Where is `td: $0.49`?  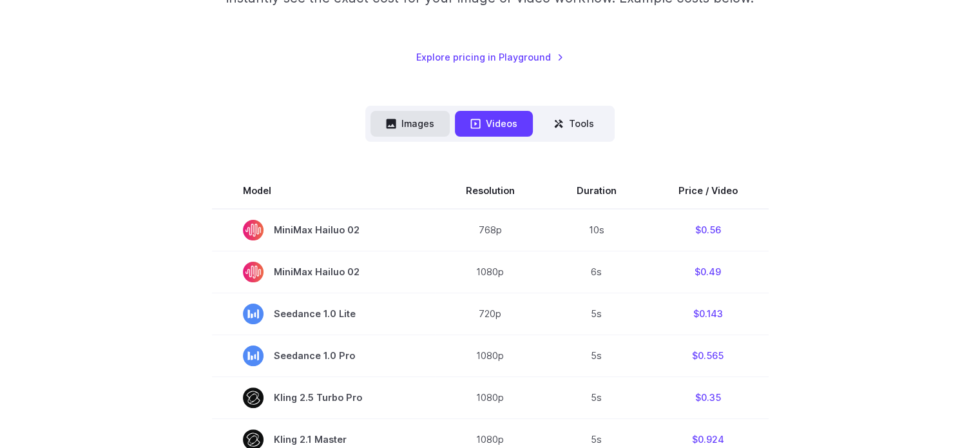
td: $0.49 is located at coordinates (708, 272).